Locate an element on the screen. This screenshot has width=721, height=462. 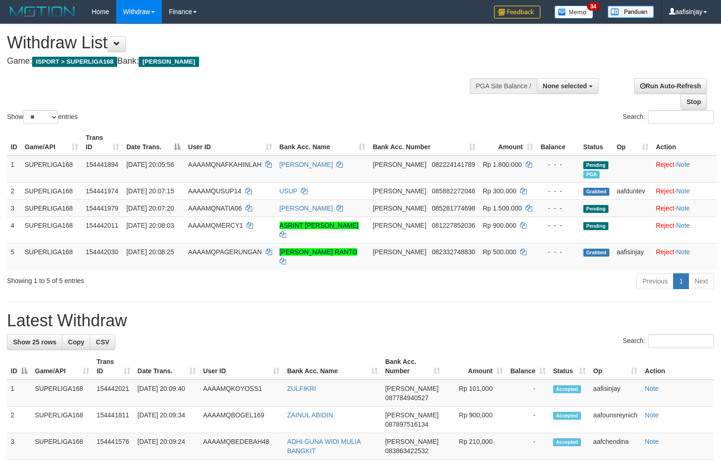
a: CSV is located at coordinates (102, 342).